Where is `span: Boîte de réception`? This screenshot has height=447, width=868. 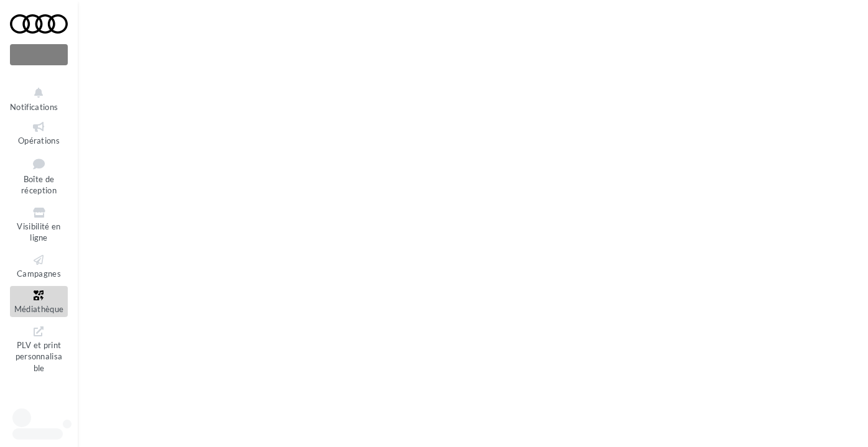 span: Boîte de réception is located at coordinates (38, 185).